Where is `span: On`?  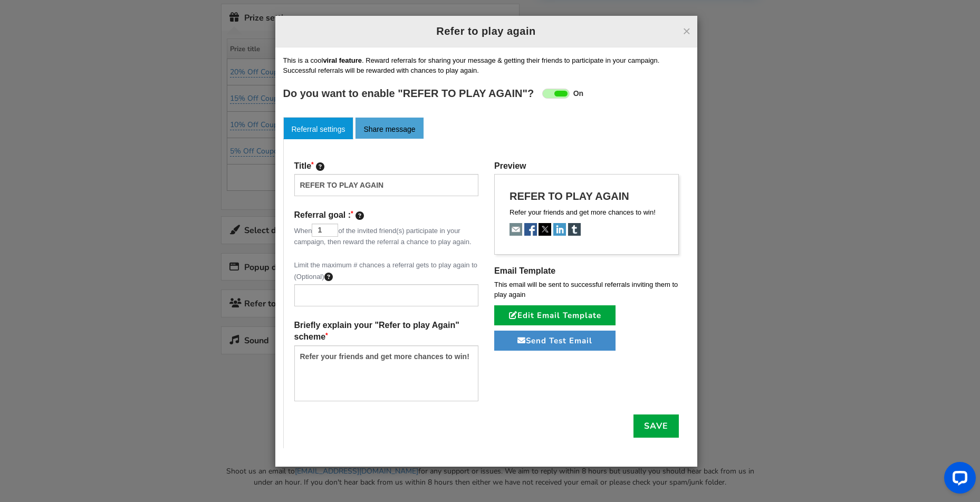 span: On is located at coordinates (578, 94).